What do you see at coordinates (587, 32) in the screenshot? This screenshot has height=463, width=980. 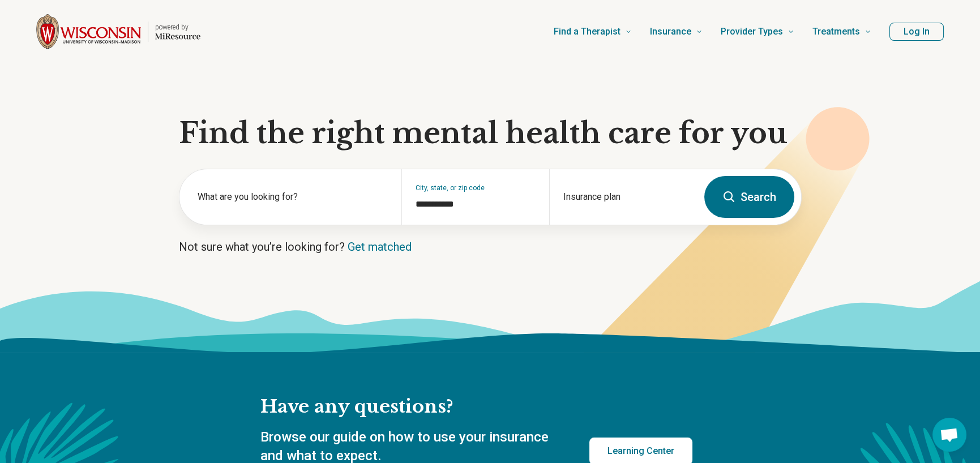 I see `span: Find a Therapist` at bounding box center [587, 32].